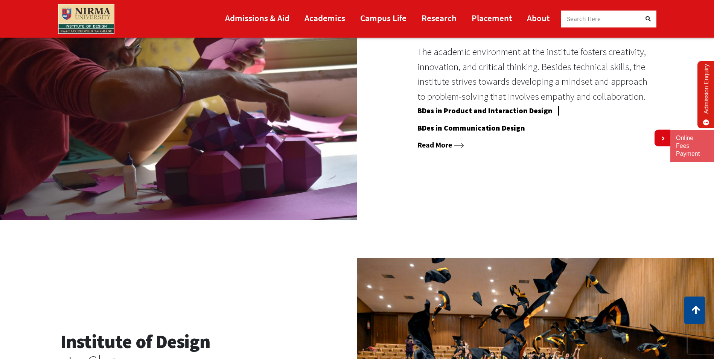 This screenshot has width=714, height=359. Describe the element at coordinates (257, 18) in the screenshot. I see `a: Admissions & Aid` at that location.